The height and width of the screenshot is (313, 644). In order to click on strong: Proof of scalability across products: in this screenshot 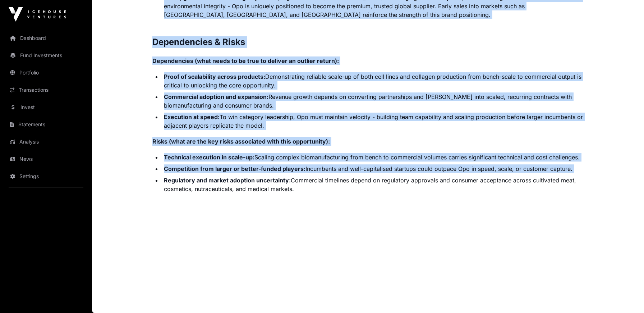, I will do `click(215, 77)`.